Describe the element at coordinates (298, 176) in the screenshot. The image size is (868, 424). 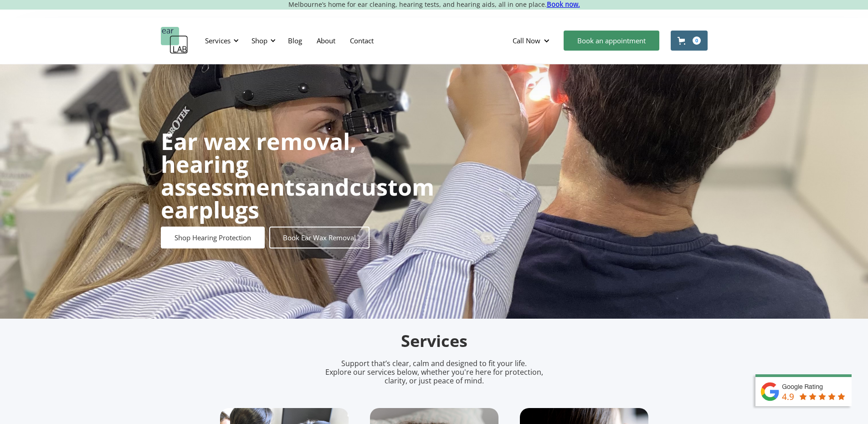
I see `h1: and` at that location.